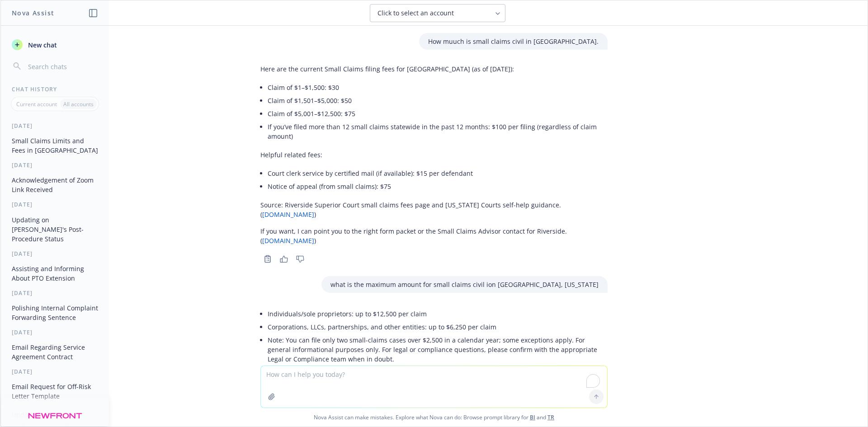 This screenshot has width=868, height=427. What do you see at coordinates (550, 416) in the screenshot?
I see `a: TR` at bounding box center [550, 416].